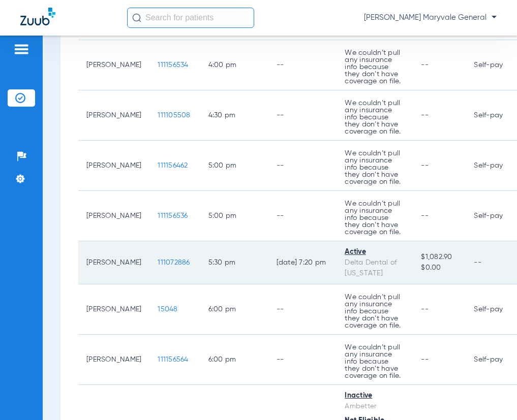  Describe the element at coordinates (137, 18) in the screenshot. I see `img: Search Icon` at that location.